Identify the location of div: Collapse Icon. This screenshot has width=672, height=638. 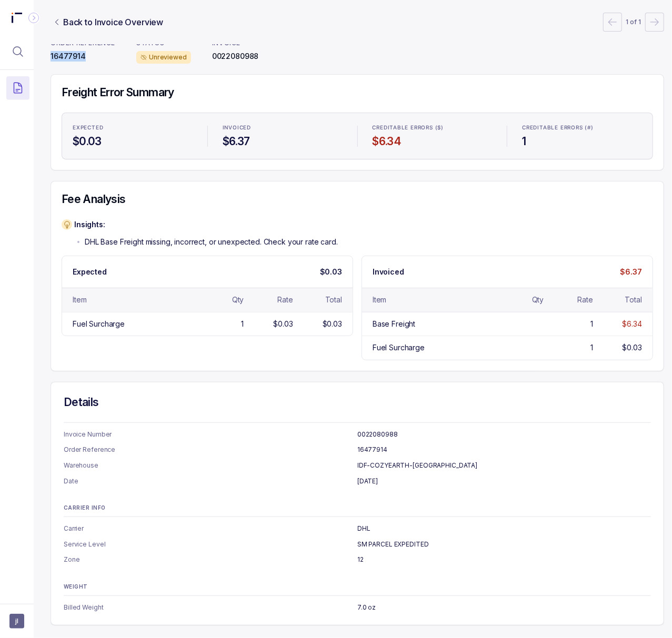
(34, 18).